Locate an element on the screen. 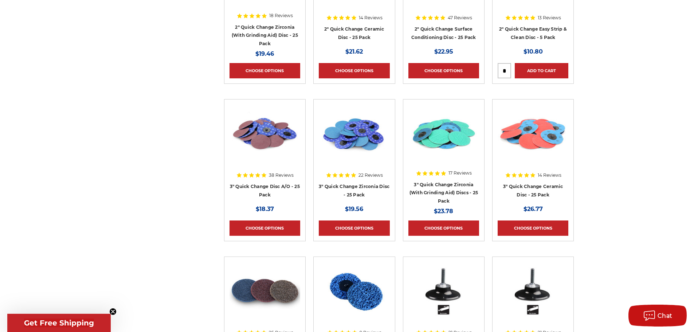 This screenshot has width=694, height=332. img: 2" Roll On Disc Pad Holder - 1/4" Shank is located at coordinates (444, 291).